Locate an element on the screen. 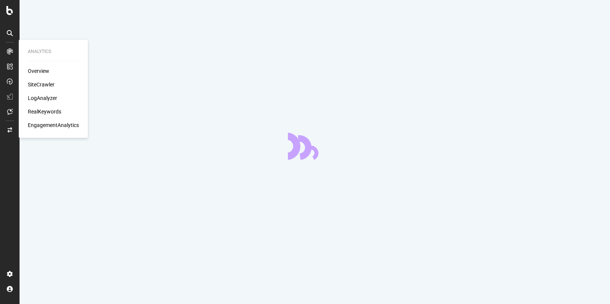 The image size is (610, 304). a: LogAnalyzer is located at coordinates (42, 98).